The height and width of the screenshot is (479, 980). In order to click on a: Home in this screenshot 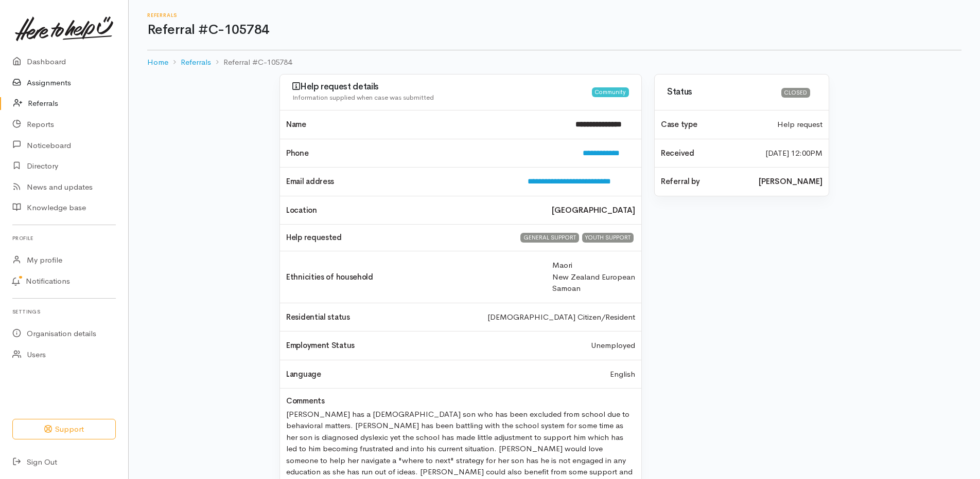, I will do `click(157, 62)`.